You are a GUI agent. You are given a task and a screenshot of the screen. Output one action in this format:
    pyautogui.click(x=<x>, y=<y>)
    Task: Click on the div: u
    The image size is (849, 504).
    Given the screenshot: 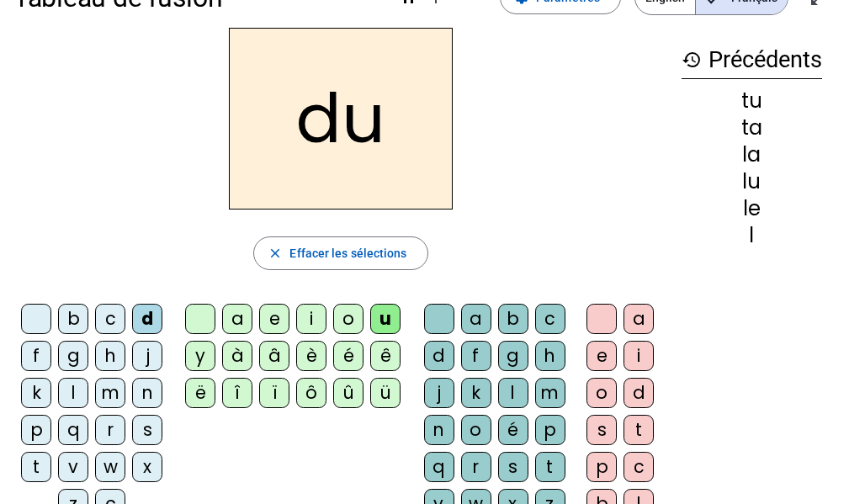 What is the action you would take?
    pyautogui.click(x=385, y=319)
    